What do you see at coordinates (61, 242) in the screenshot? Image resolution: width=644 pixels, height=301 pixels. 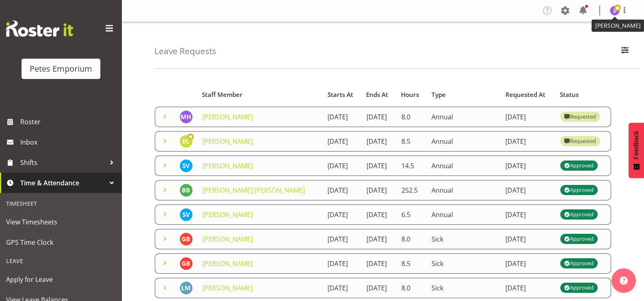 I see `a: GPS Time Clock` at bounding box center [61, 242].